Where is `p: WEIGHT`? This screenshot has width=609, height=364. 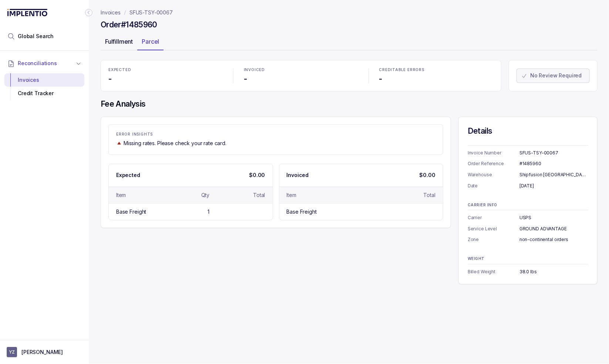 p: WEIGHT is located at coordinates (528, 259).